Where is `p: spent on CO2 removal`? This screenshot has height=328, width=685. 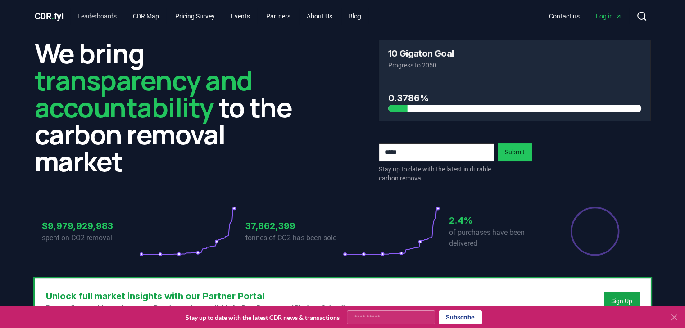
p: spent on CO2 removal is located at coordinates (91, 238).